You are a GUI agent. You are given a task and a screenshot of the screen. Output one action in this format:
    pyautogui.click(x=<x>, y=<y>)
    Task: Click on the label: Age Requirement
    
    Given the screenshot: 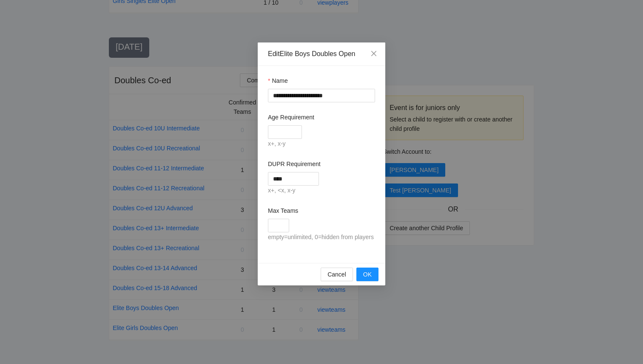 What is the action you would take?
    pyautogui.click(x=291, y=117)
    